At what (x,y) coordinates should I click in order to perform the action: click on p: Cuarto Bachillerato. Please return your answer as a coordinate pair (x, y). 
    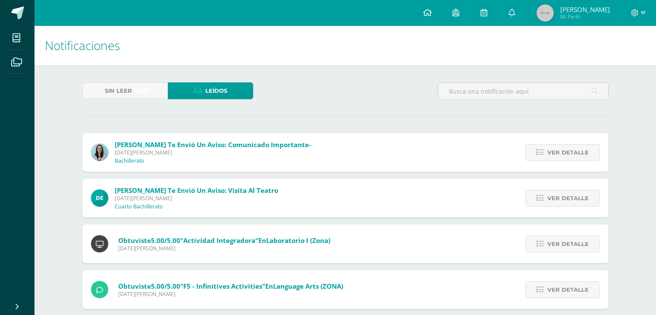
    Looking at the image, I should click on (139, 206).